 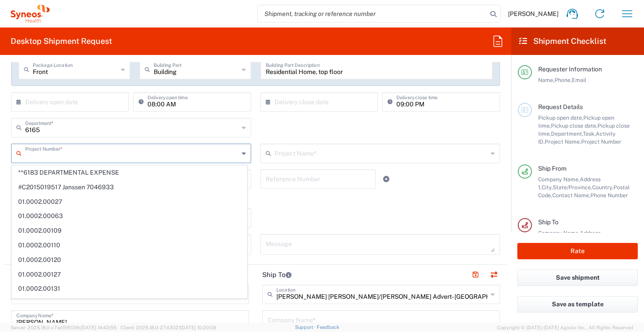 I want to click on span: Country,, so click(x=603, y=187).